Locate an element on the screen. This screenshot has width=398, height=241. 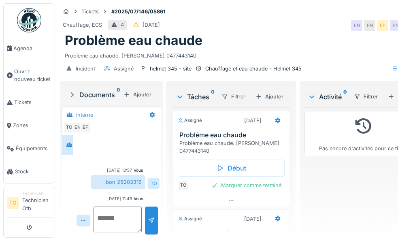
a: Équipements is located at coordinates (29, 148).